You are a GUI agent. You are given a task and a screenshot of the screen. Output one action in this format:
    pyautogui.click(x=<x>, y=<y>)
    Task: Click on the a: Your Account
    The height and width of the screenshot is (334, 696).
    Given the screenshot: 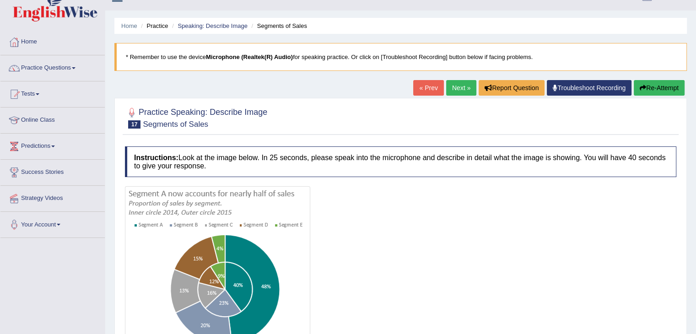 What is the action you would take?
    pyautogui.click(x=53, y=223)
    